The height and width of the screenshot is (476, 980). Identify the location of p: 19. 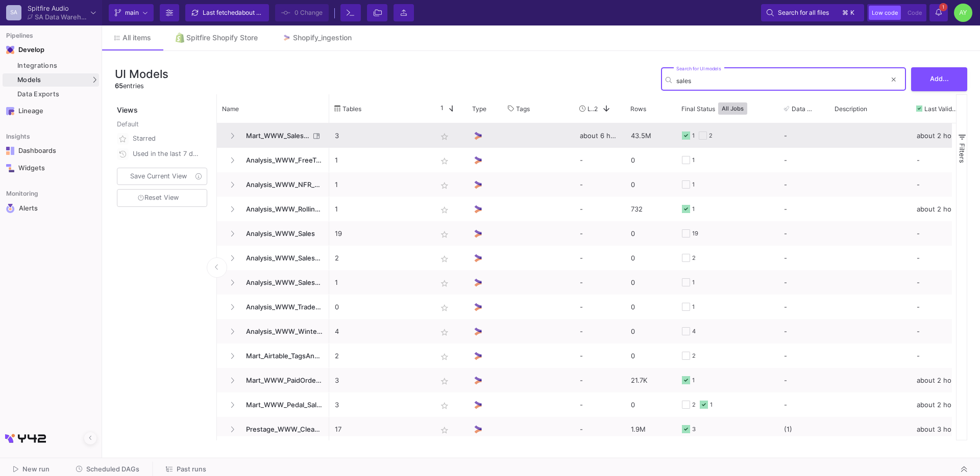
(380, 234).